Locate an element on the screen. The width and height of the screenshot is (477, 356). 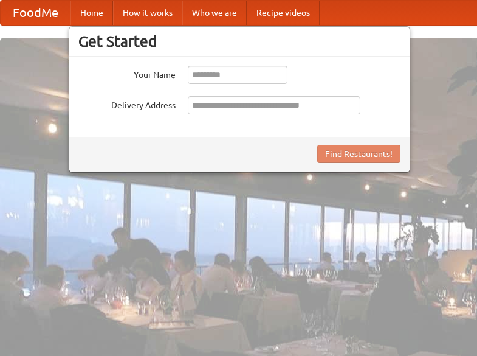
a: Who we are is located at coordinates (215, 13).